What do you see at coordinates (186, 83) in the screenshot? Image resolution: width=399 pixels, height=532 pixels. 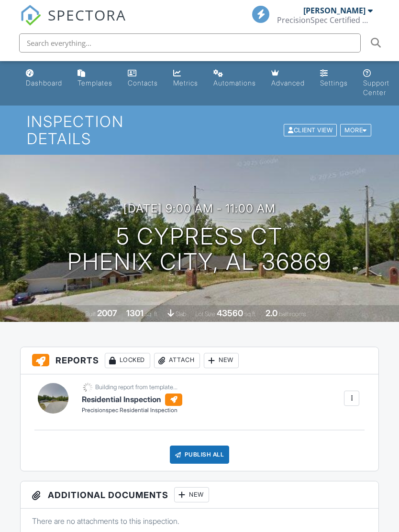 I see `div: Metrics` at bounding box center [186, 83].